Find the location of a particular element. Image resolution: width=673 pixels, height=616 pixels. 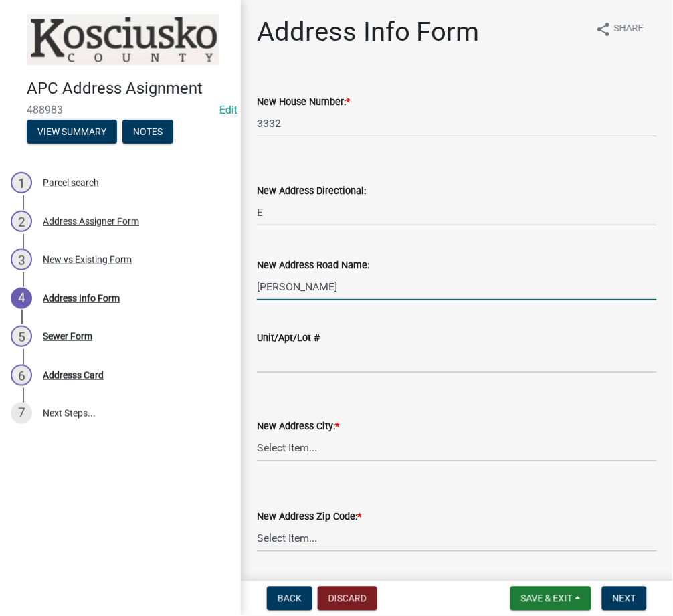

label: New House Number: is located at coordinates (303, 102).